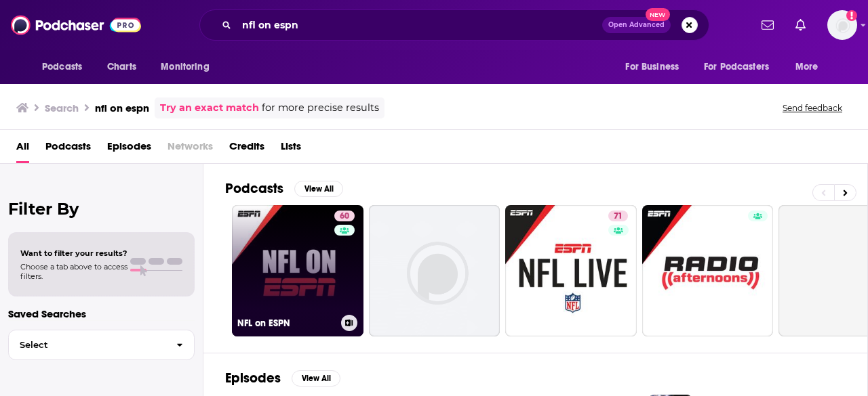  Describe the element at coordinates (286, 323) in the screenshot. I see `h3: NFL on ESPN` at that location.